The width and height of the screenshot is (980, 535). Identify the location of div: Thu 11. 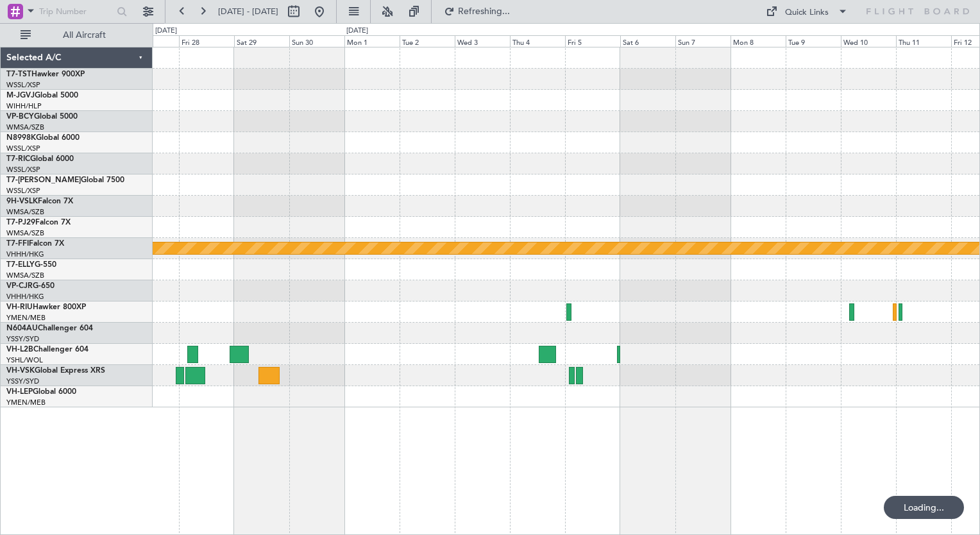
(923, 41).